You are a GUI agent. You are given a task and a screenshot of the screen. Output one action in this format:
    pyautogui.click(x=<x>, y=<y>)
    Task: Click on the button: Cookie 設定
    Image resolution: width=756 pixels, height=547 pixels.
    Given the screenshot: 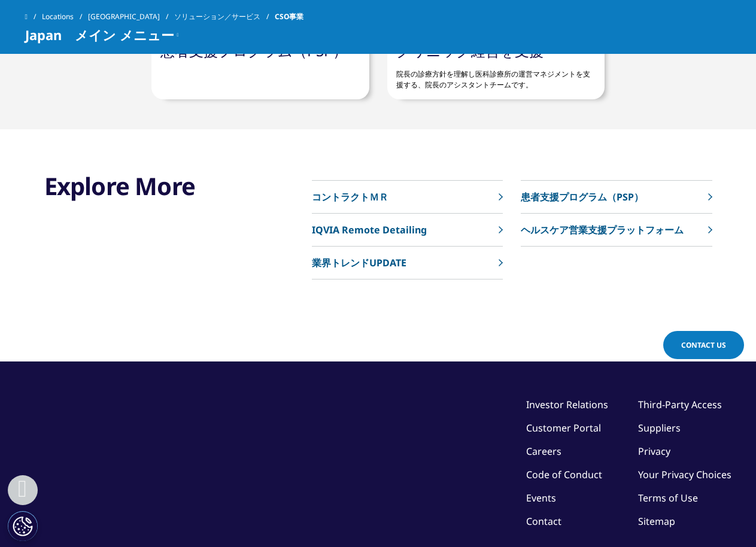 What is the action you would take?
    pyautogui.click(x=23, y=526)
    